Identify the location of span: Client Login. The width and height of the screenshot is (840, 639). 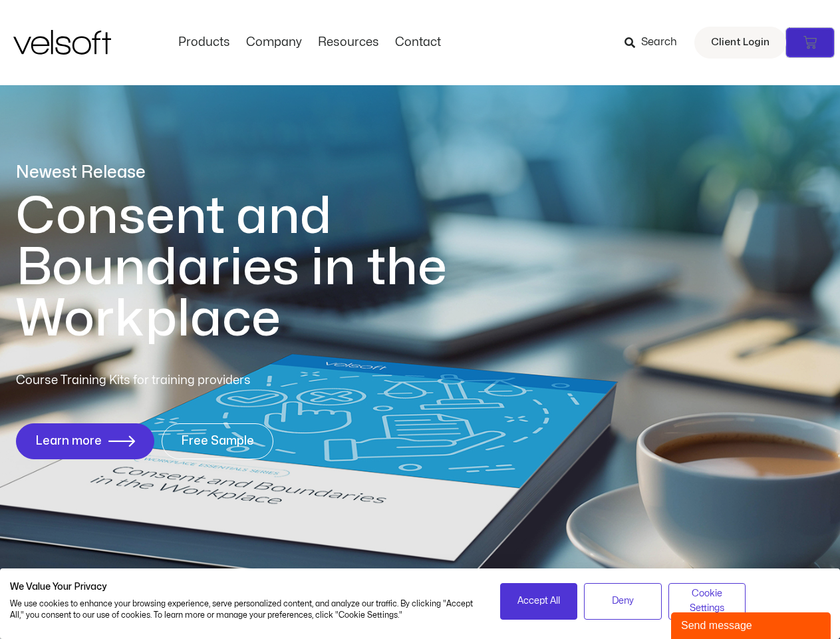
(741, 43).